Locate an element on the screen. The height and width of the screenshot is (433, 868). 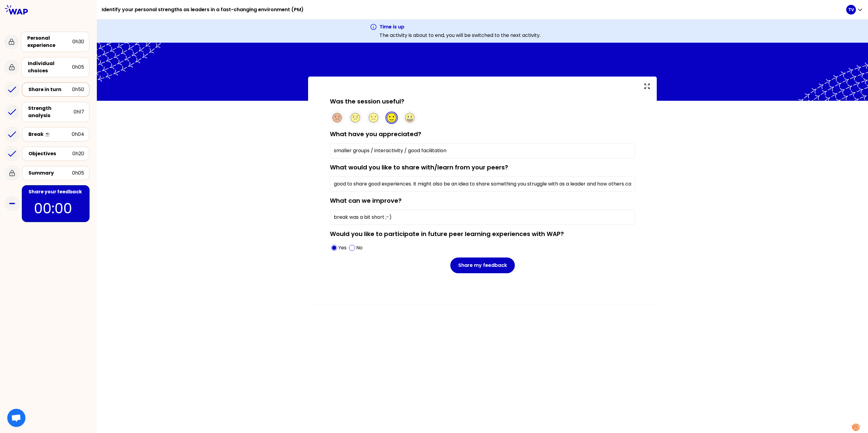
p: No is located at coordinates (359, 248).